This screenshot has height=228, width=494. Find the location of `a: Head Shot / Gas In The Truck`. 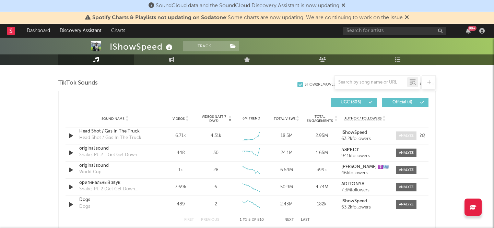

a: Head Shot / Gas In The Truck is located at coordinates (115, 132).